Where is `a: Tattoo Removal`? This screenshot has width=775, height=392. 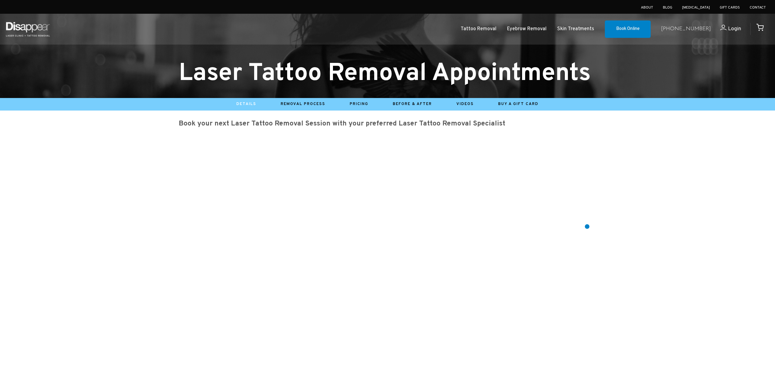
a: Tattoo Removal is located at coordinates (478, 29).